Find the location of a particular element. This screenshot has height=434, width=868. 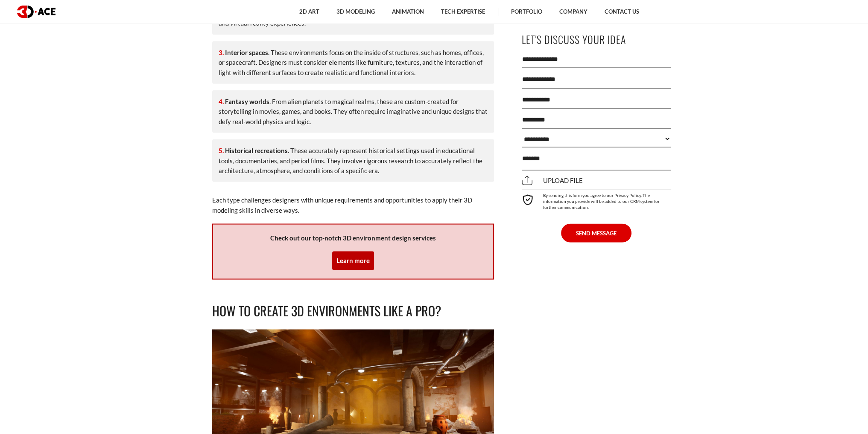

strong: Historical recreations is located at coordinates (256, 151).